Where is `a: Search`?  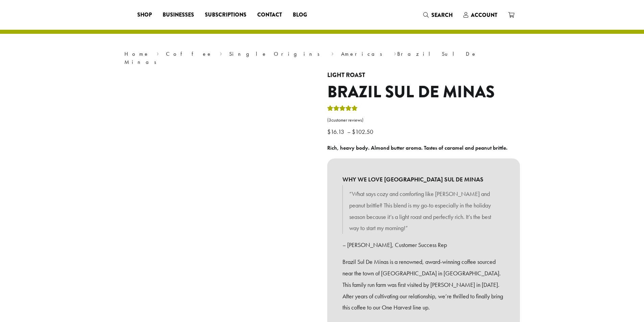
a: Search is located at coordinates (438, 15).